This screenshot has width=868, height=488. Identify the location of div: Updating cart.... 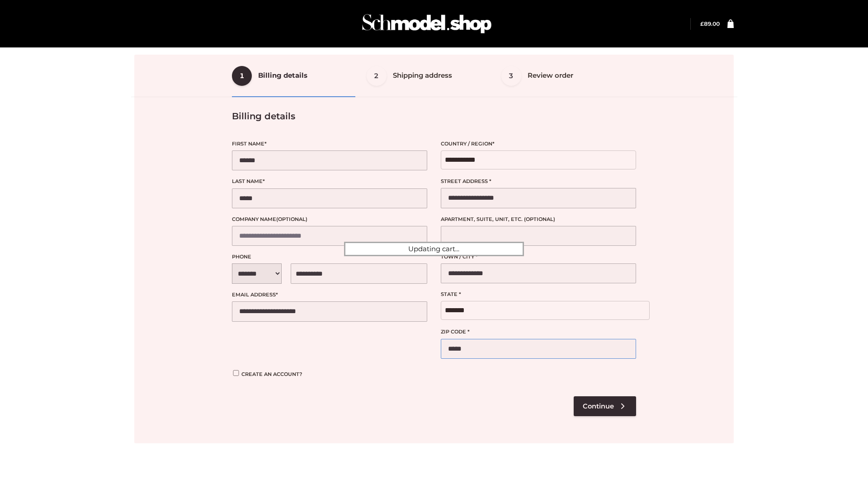
(434, 249).